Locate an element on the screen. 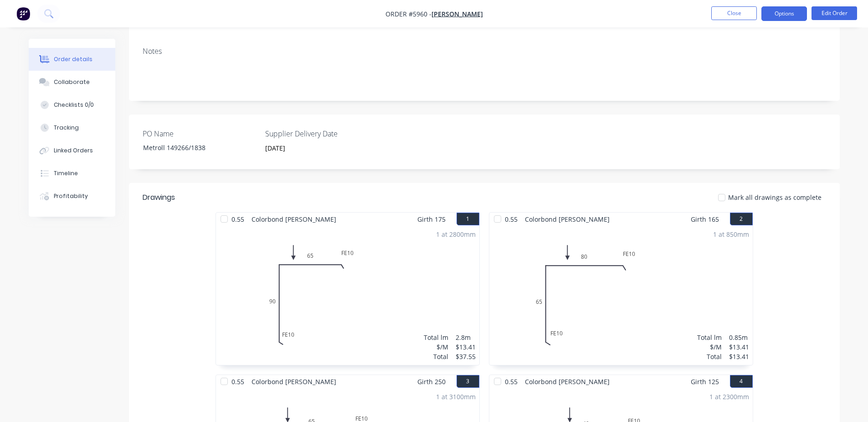 This screenshot has width=868, height=422. button: Tracking is located at coordinates (72, 128).